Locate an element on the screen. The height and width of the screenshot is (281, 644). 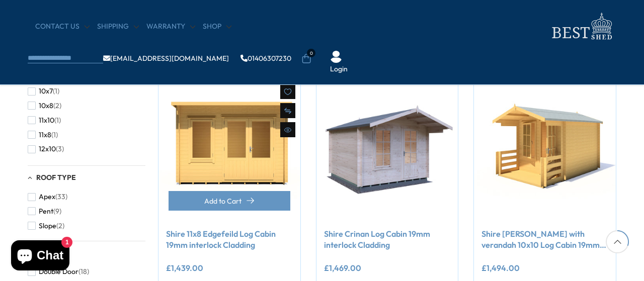
a: CONTACT US is located at coordinates (63, 27).